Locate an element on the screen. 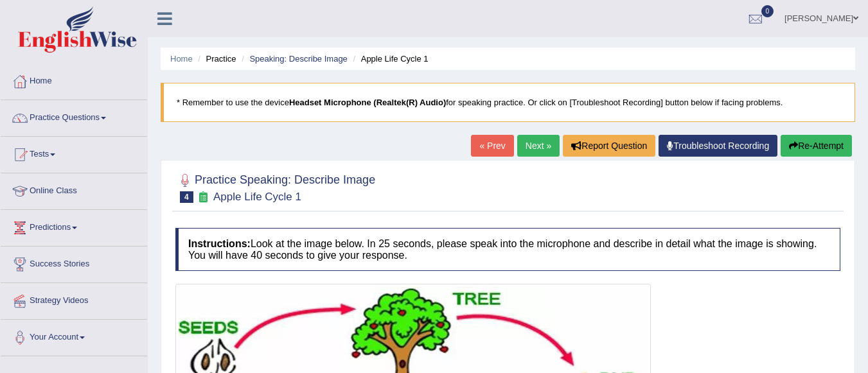 This screenshot has height=373, width=868. span: 0 is located at coordinates (768, 11).